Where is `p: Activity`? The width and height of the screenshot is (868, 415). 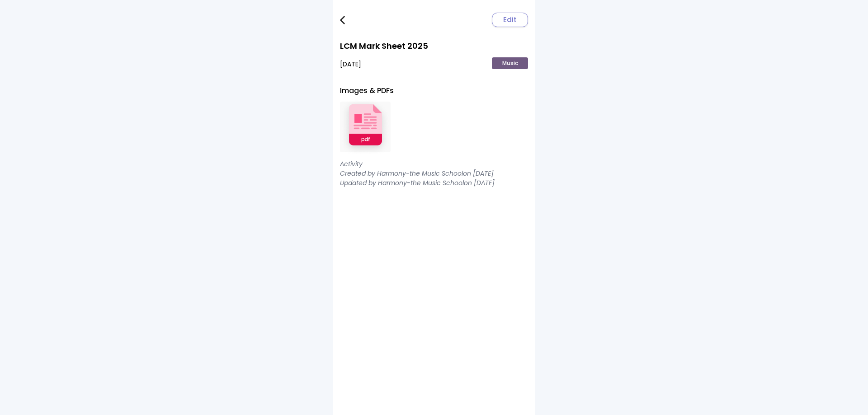
p: Activity is located at coordinates (434, 164).